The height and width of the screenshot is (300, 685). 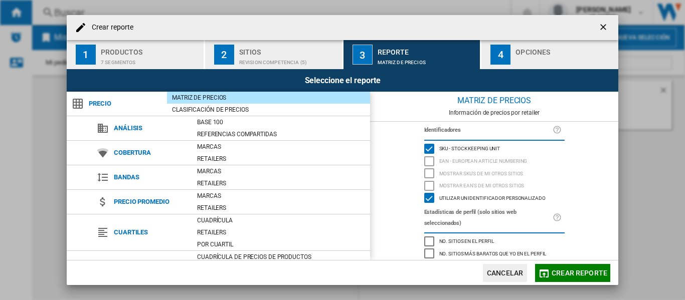 What do you see at coordinates (150, 202) in the screenshot?
I see `span: Precio promedio` at bounding box center [150, 202].